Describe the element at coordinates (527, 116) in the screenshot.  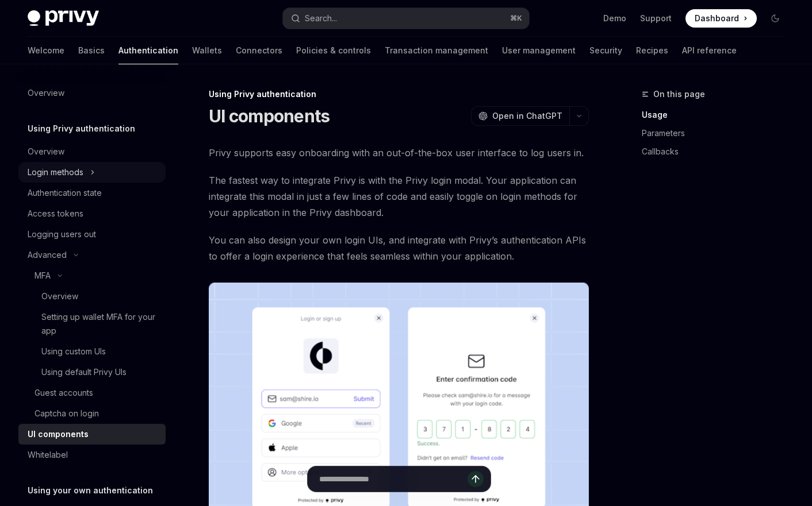
I see `span: Open in ChatGPT` at that location.